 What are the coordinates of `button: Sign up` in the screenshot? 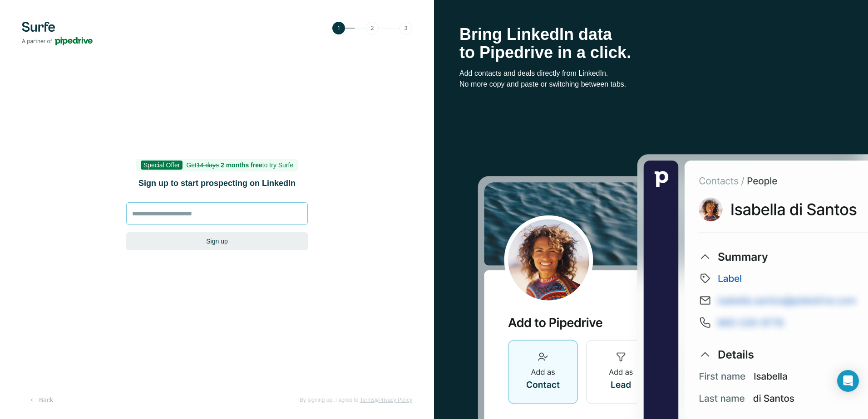 It's located at (217, 242).